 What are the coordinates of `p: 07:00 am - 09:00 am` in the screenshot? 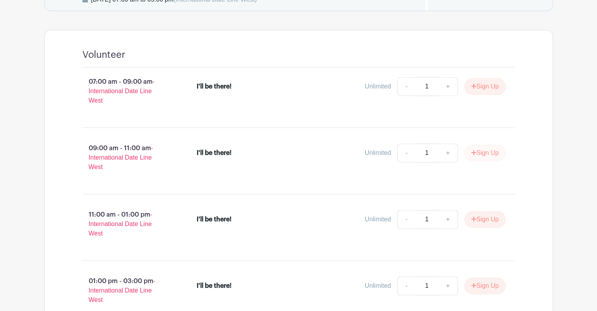 It's located at (127, 91).